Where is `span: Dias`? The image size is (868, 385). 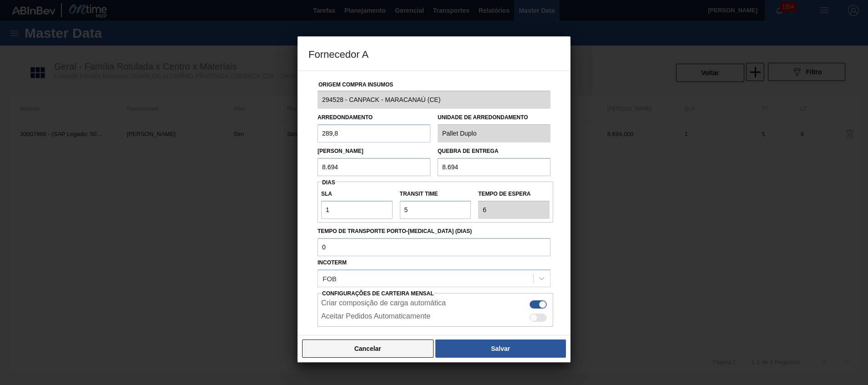 span: Dias is located at coordinates (329, 182).